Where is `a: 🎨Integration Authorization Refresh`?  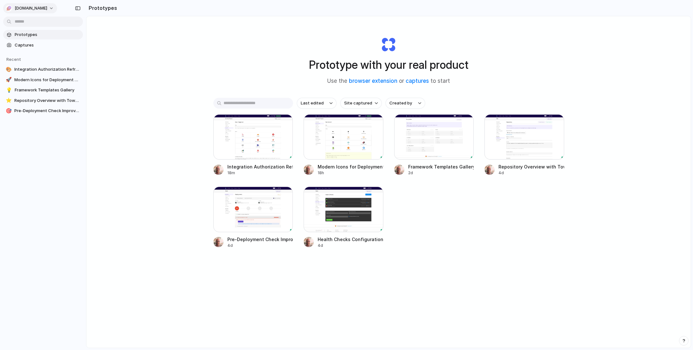
a: 🎨Integration Authorization Refresh is located at coordinates (43, 69).